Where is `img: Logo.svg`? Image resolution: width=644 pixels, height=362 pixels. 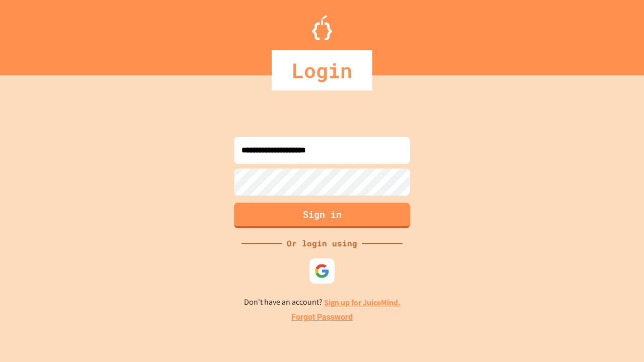 img: Logo.svg is located at coordinates (322, 28).